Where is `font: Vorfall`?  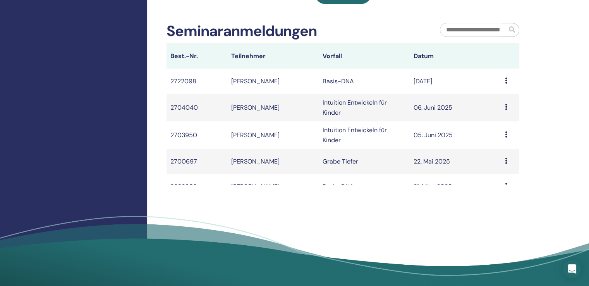 font: Vorfall is located at coordinates (332, 56).